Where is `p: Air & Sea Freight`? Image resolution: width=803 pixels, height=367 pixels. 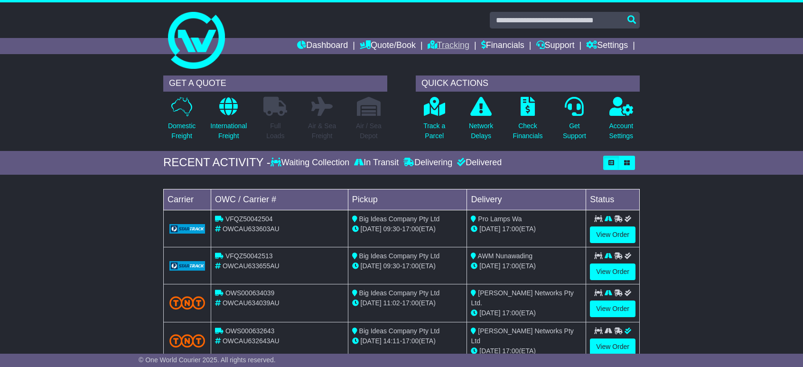
p: Air & Sea Freight is located at coordinates (322, 131).